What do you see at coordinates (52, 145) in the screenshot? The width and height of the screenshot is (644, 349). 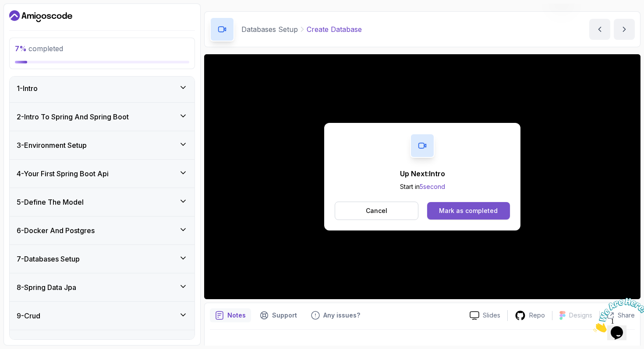 I see `h3: 3 - Environment Setup` at bounding box center [52, 145].